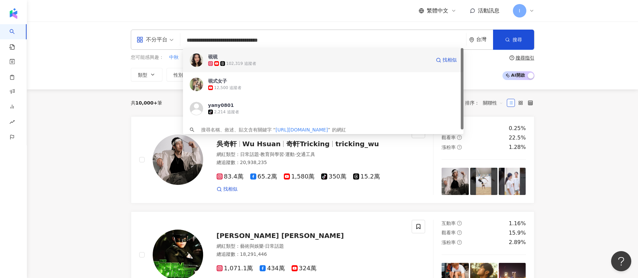 This screenshot has height=278, width=638. I want to click on div: 排序：, so click(486, 103).